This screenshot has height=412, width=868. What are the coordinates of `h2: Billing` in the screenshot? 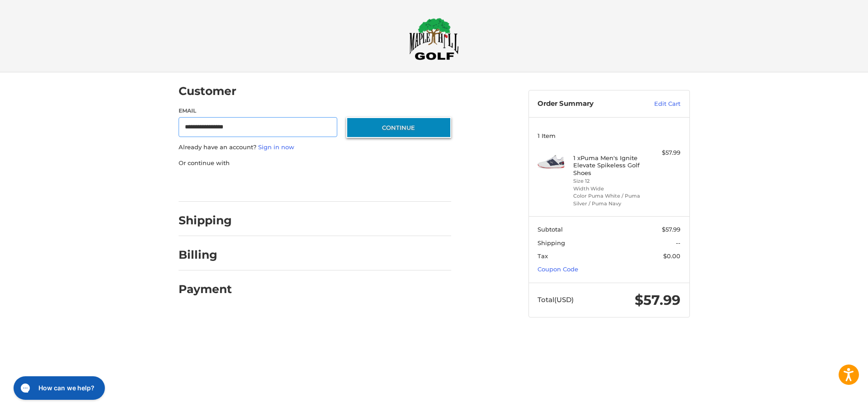 It's located at (205, 254).